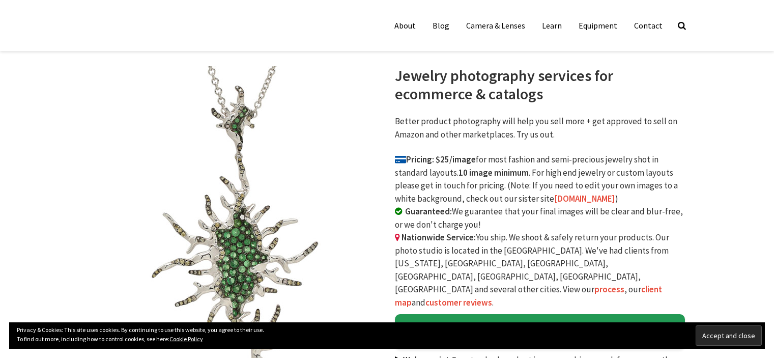 The image size is (774, 358). I want to click on a: Camera & Lenses, so click(496, 25).